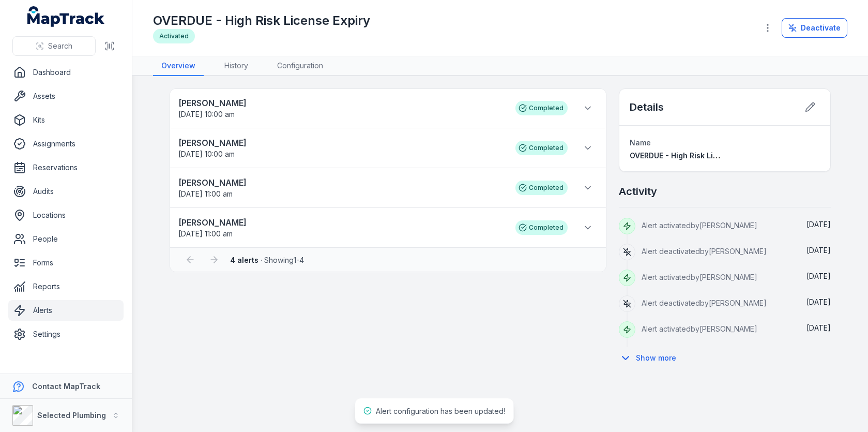  Describe the element at coordinates (300, 66) in the screenshot. I see `a: Configuration` at that location.